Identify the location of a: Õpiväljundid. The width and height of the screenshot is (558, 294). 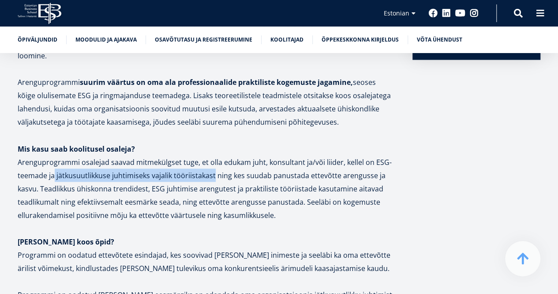
(38, 40).